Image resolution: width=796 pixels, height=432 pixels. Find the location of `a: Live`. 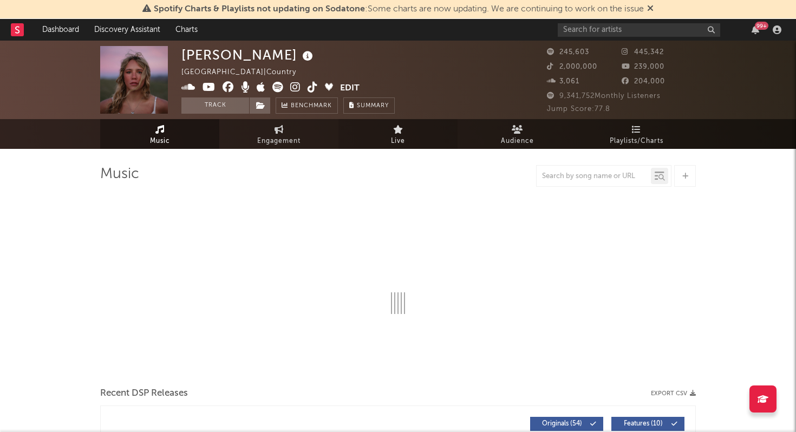

a: Live is located at coordinates (398, 134).